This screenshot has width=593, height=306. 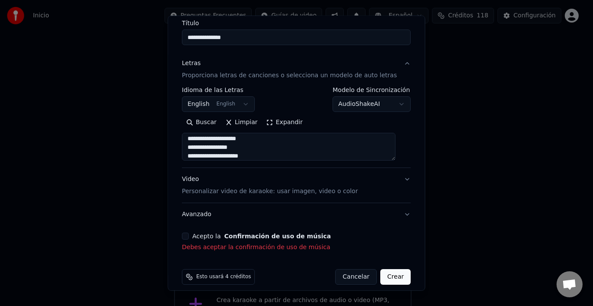 What do you see at coordinates (285, 122) in the screenshot?
I see `button: Expandir` at bounding box center [285, 122].